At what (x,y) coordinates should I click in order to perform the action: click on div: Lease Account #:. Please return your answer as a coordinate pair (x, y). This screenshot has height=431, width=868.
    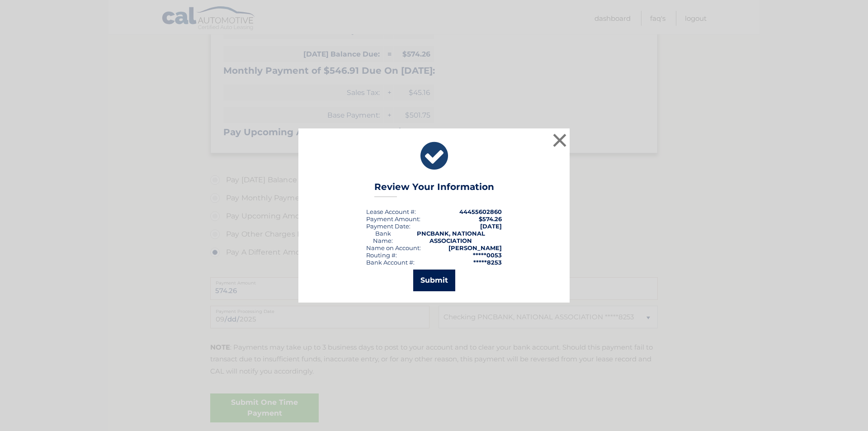
    Looking at the image, I should click on (391, 212).